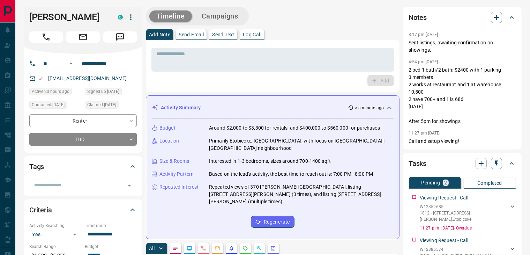  What do you see at coordinates (204, 248) in the screenshot?
I see `svg: Calls` at bounding box center [204, 248].